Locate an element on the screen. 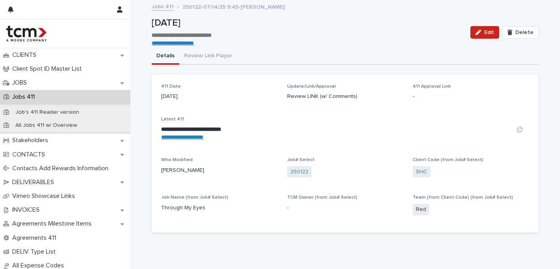  button: Review Link Player is located at coordinates (208, 57).